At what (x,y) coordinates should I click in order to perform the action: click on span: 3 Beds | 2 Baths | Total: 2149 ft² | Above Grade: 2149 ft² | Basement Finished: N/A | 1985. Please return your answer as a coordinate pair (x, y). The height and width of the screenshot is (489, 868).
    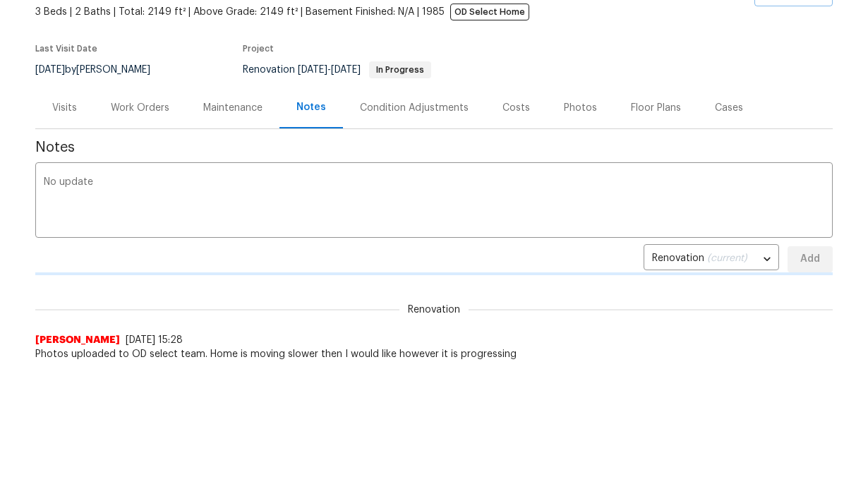
    Looking at the image, I should click on (344, 12).